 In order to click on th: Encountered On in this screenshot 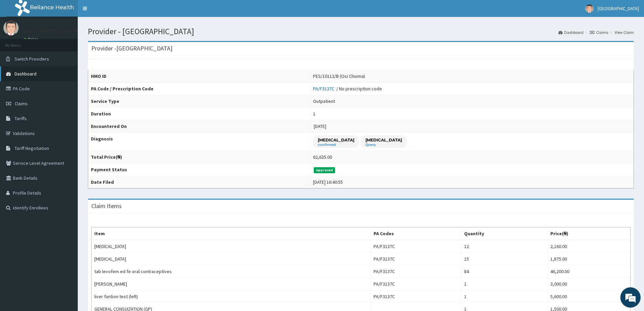, I will do `click(199, 126)`.